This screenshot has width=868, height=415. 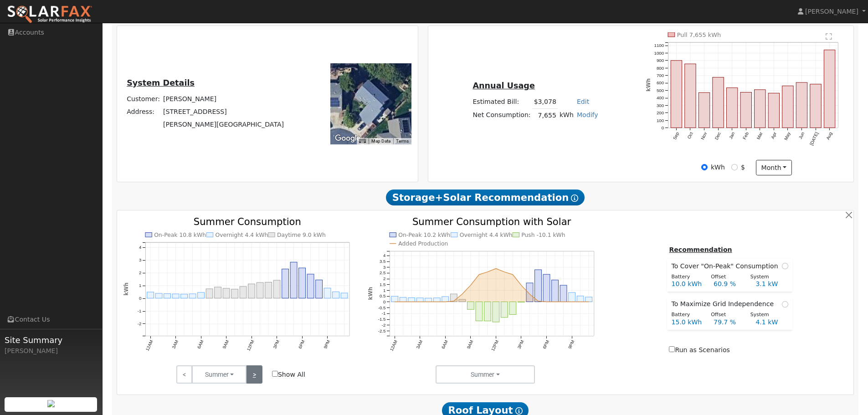 What do you see at coordinates (381, 319) in the screenshot?
I see `text: -1.5` at bounding box center [381, 319].